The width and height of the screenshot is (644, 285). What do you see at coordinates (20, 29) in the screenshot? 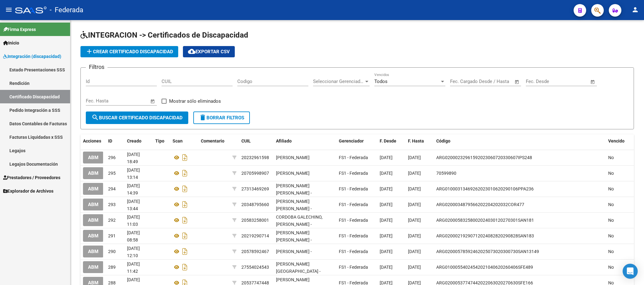
I see `span: Firma Express` at bounding box center [20, 29].